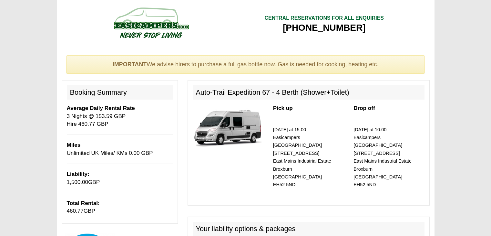 Image resolution: width=491 pixels, height=236 pixels. Describe the element at coordinates (120, 149) in the screenshot. I see `p: Unlimited UK Miles/ KMs 0.00 GBP` at that location.